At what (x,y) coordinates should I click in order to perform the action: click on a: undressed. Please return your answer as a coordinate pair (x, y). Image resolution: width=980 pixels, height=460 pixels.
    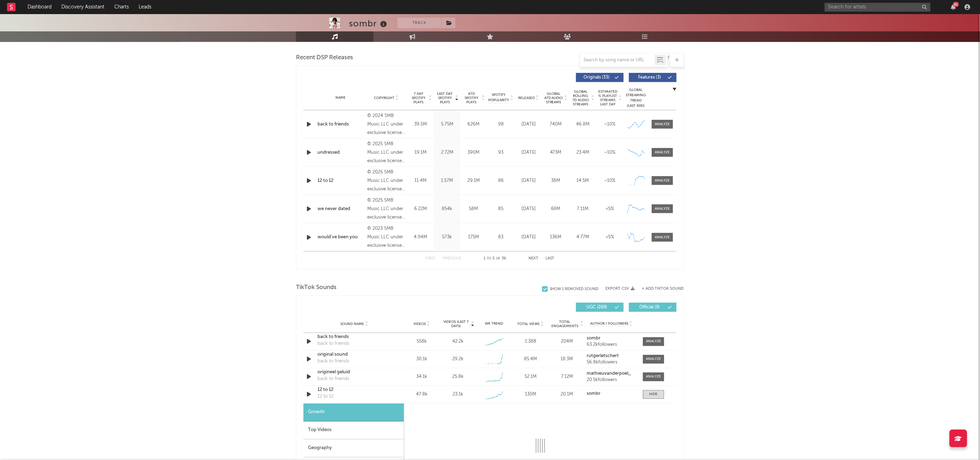
    Looking at the image, I should click on (341, 153).